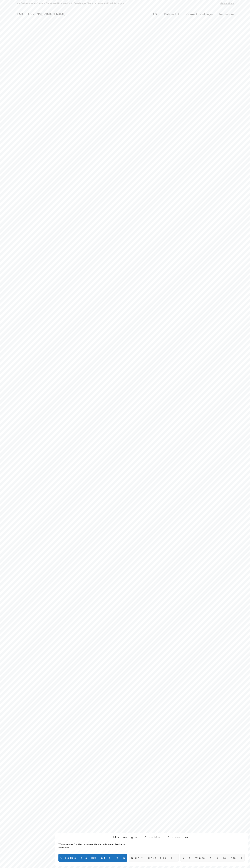  Describe the element at coordinates (71, 3) in the screenshot. I see `p: Alle Preise enthalten Steuern. Der Versand ist kostenlos für Bestellungen über 100€, es gelten Ei...` at that location.